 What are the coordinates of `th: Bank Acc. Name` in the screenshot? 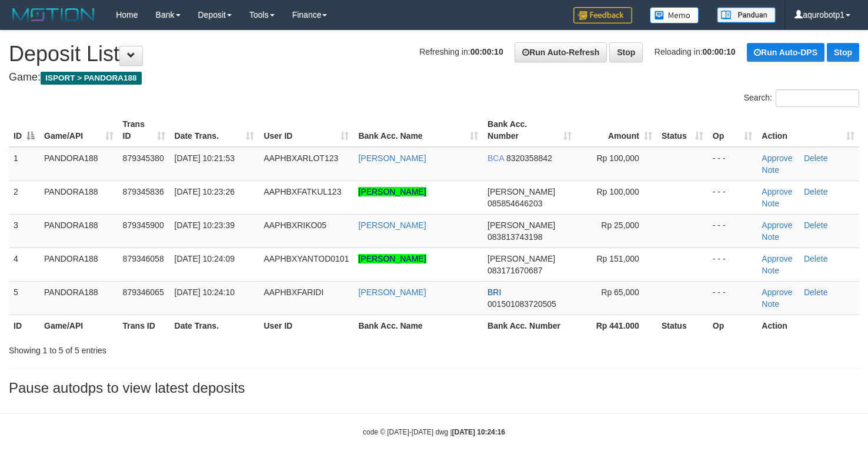 It's located at (418, 325).